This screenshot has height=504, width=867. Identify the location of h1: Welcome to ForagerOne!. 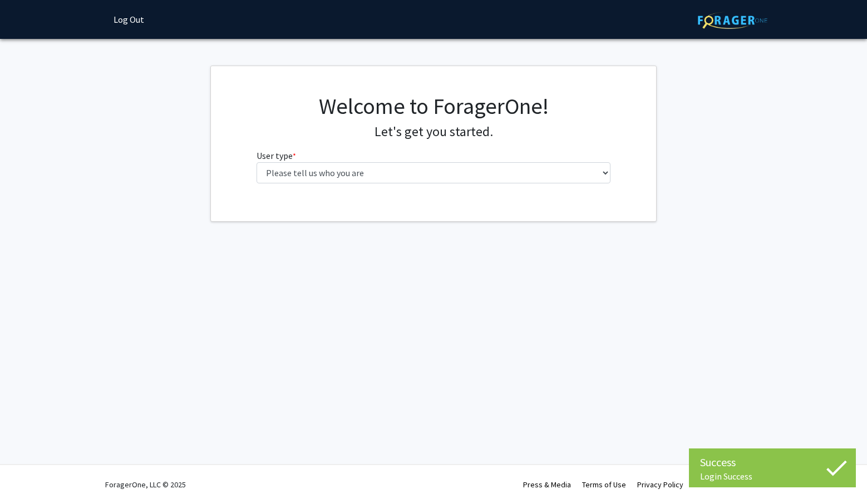
(433, 106).